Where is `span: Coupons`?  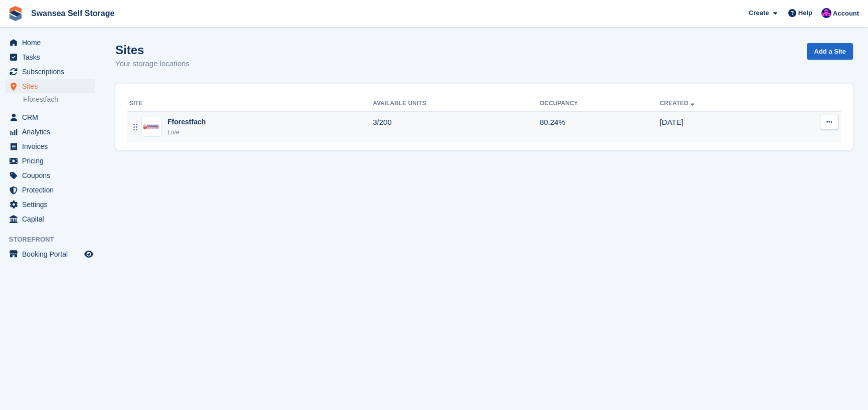 span: Coupons is located at coordinates (52, 175).